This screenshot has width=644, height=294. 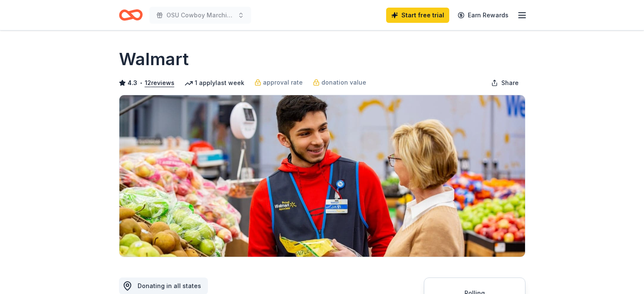 I want to click on span: OSU Cowboy Marching Band Picnic, so click(x=200, y=15).